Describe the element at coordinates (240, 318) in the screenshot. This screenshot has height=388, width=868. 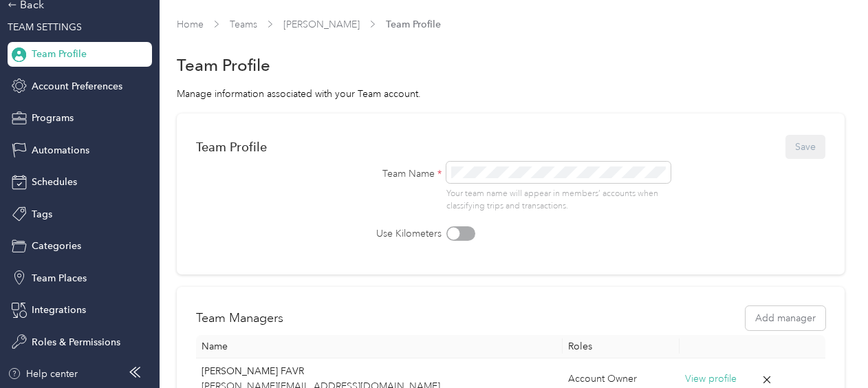
I see `h2: Team Managers` at that location.